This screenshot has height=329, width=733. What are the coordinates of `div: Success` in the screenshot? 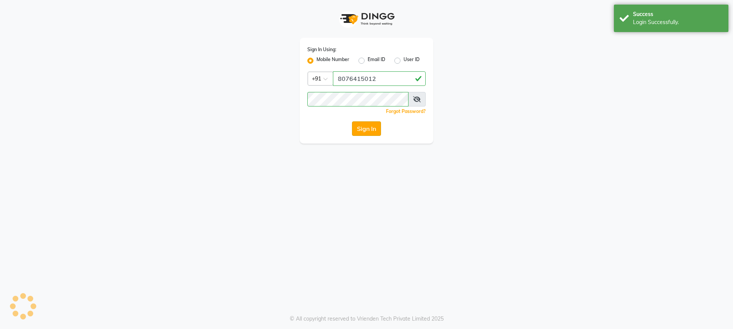 It's located at (678, 14).